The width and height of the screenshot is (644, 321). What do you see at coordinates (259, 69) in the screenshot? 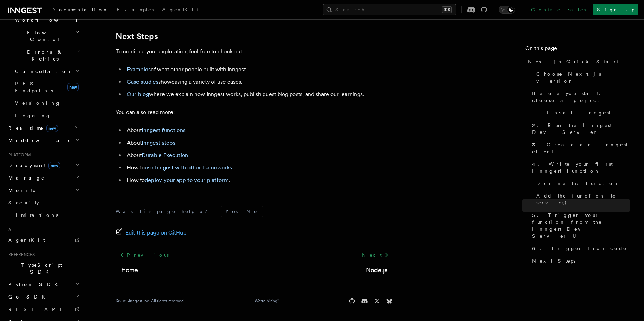
I see `li: of what other people built with Inngest.` at bounding box center [259, 69].